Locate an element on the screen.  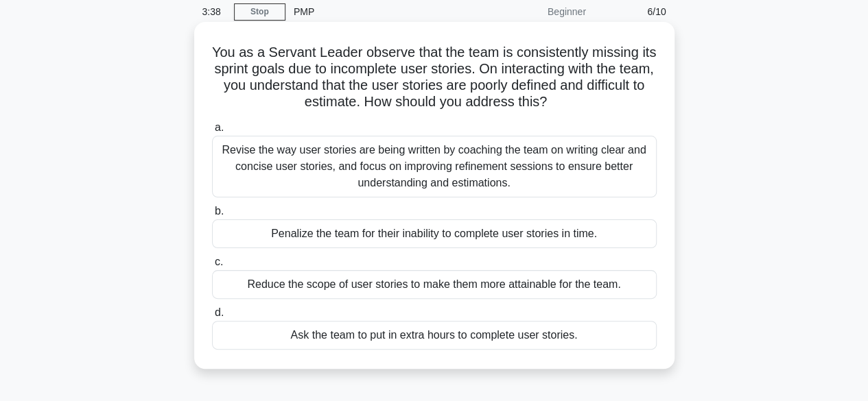
div: Revise the way user stories are being written by coaching the team on writing clear and concise u... is located at coordinates (435, 166).